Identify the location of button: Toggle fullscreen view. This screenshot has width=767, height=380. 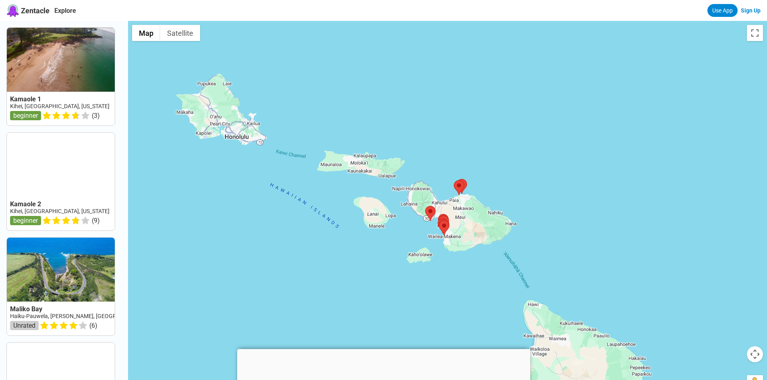
(755, 33).